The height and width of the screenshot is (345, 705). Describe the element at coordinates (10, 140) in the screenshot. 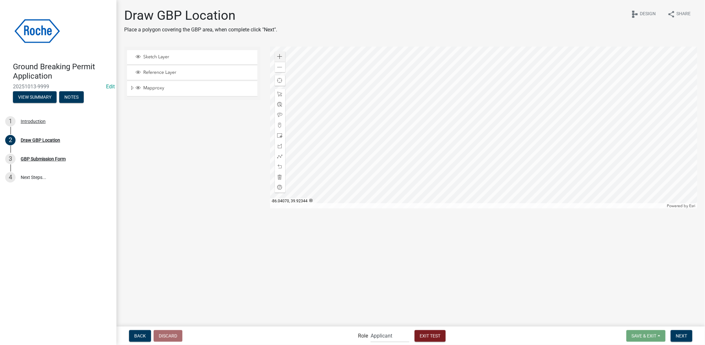

I see `div: 2` at that location.